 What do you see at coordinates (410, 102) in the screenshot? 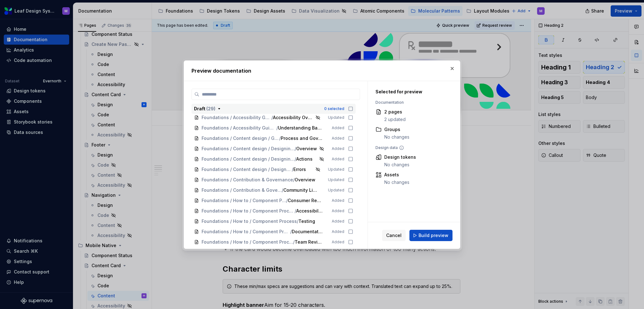
I see `div: Documentation` at bounding box center [410, 102].